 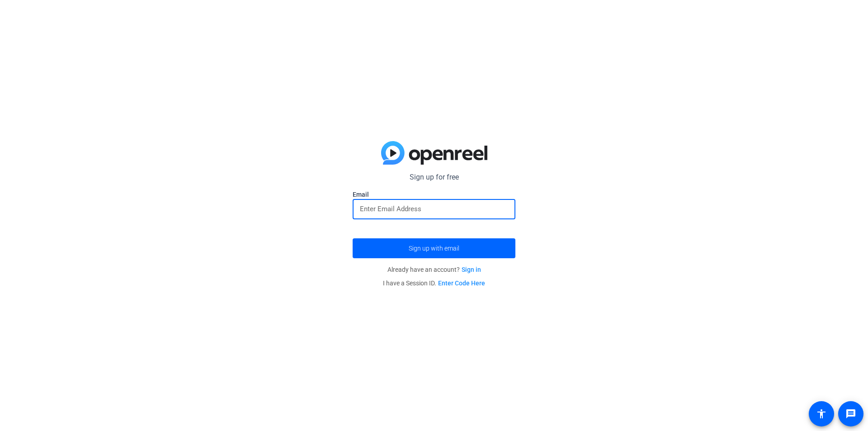 What do you see at coordinates (434, 283) in the screenshot?
I see `span: I have a Session ID.` at bounding box center [434, 283].